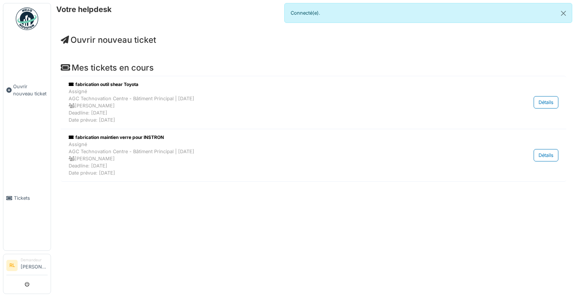  Describe the element at coordinates (84, 9) in the screenshot. I see `h6: Votre helpdesk` at that location.